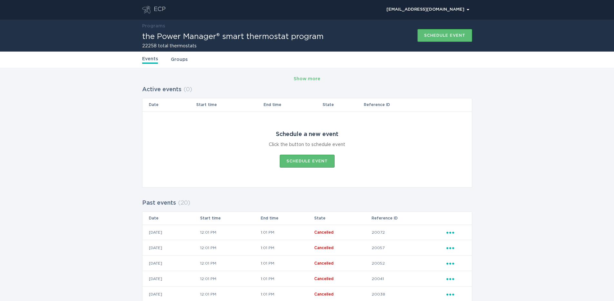 The image size is (614, 301). What do you see at coordinates (307, 263) in the screenshot?
I see `tr: 28052d610d7b47db83d9e0164c885dec` at bounding box center [307, 263].